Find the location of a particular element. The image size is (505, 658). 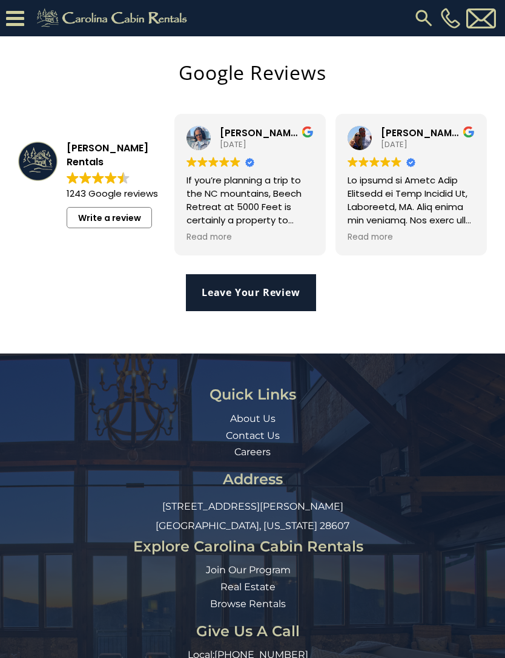

img: Kim Allamby profile picture is located at coordinates (199, 138).